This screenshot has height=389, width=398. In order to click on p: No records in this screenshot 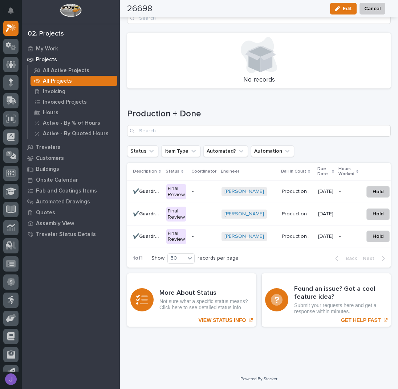, I will do `click(259, 80)`.